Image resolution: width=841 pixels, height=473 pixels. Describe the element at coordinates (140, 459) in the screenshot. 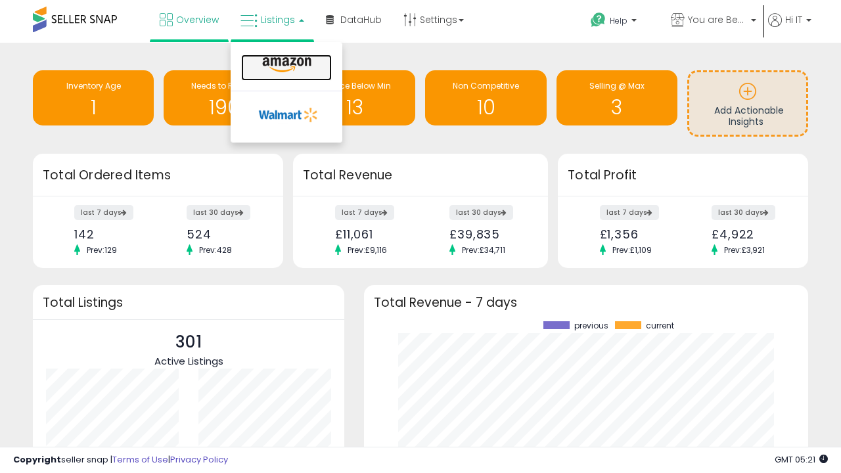

I see `a: Terms of Use` at that location.